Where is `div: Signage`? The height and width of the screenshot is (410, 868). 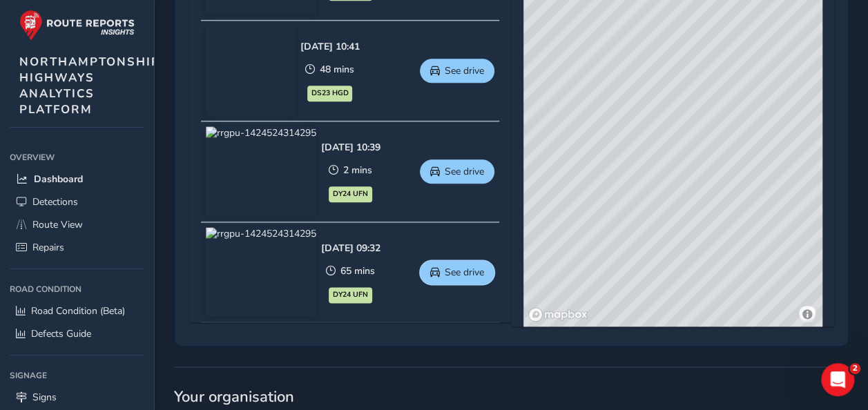
div: Signage is located at coordinates (76, 376).